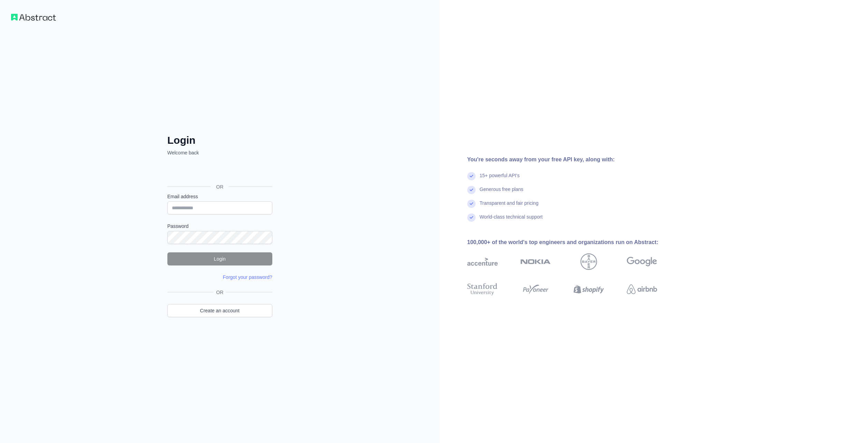 The height and width of the screenshot is (443, 868). What do you see at coordinates (500, 179) in the screenshot?
I see `div: 15+ powerful API's` at bounding box center [500, 179].